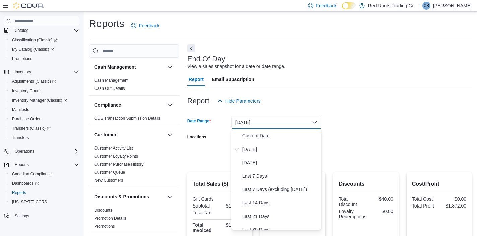 This screenshot has height=236, width=477. I want to click on h1: Reports, so click(107, 24).